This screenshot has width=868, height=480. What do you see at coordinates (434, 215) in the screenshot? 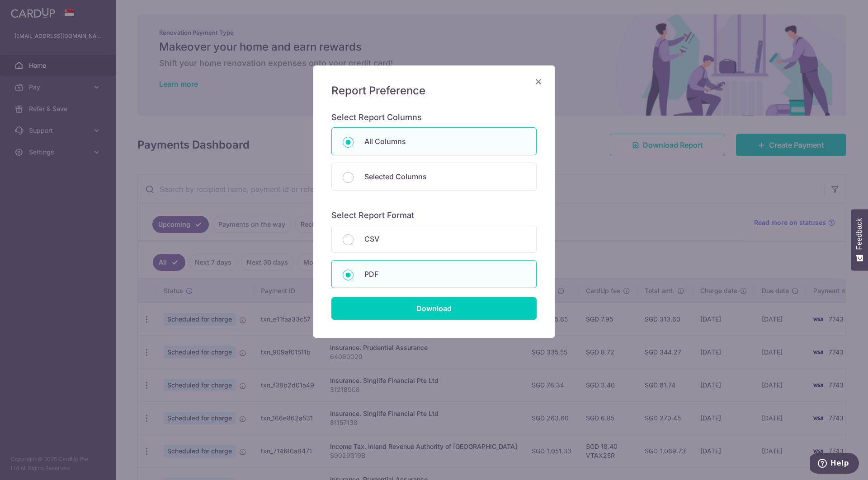
I see `h6: Select Report Format` at bounding box center [434, 215].